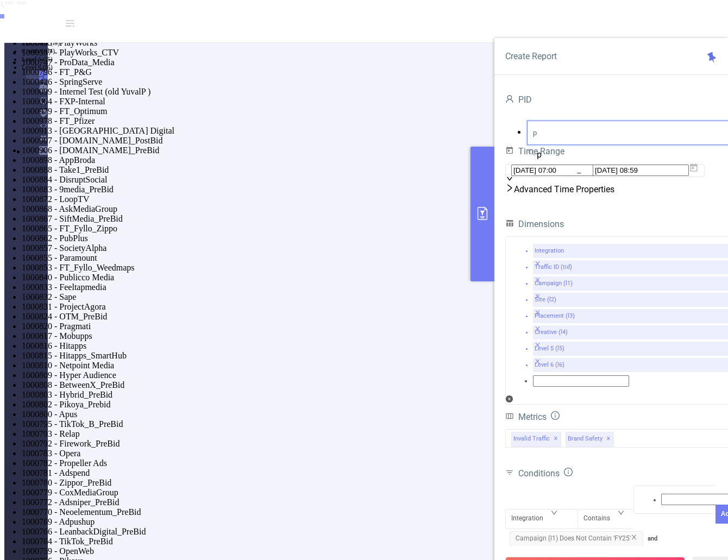 Image resolution: width=728 pixels, height=560 pixels. Describe the element at coordinates (375, 180) in the screenshot. I see `li: 1000884 - DisruptSocial` at that location.